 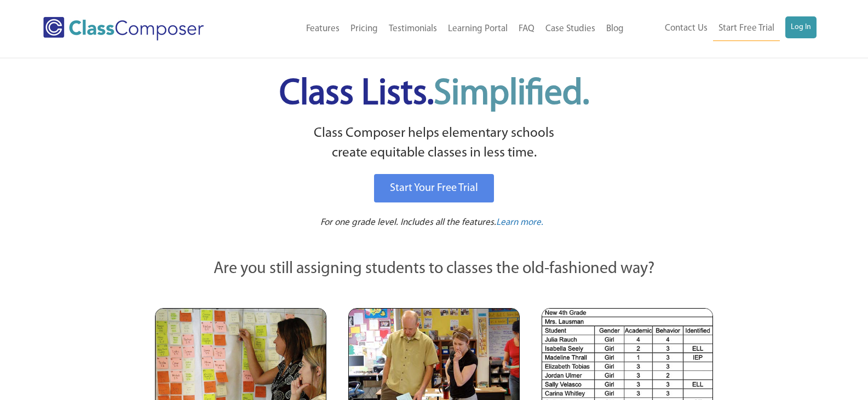 I want to click on span: Learn more., so click(x=520, y=222).